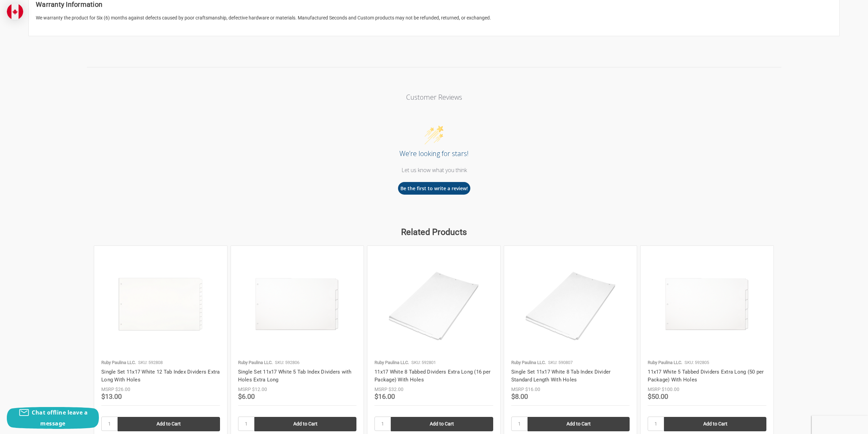  What do you see at coordinates (434, 188) in the screenshot?
I see `button: Be the first to write a review!` at bounding box center [434, 188].